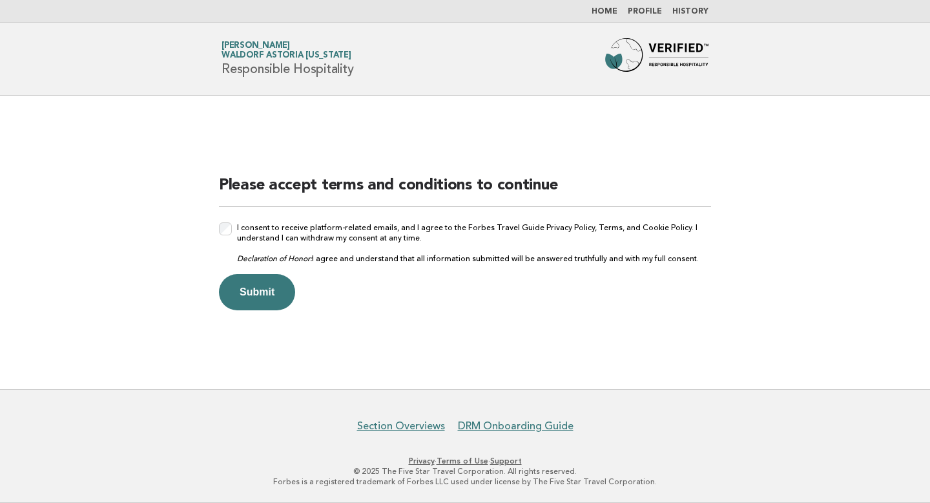 The height and width of the screenshot is (503, 930). Describe the element at coordinates (465, 471) in the screenshot. I see `p: © 2025 The Five Star Travel Corporation. All rights reserved.` at that location.